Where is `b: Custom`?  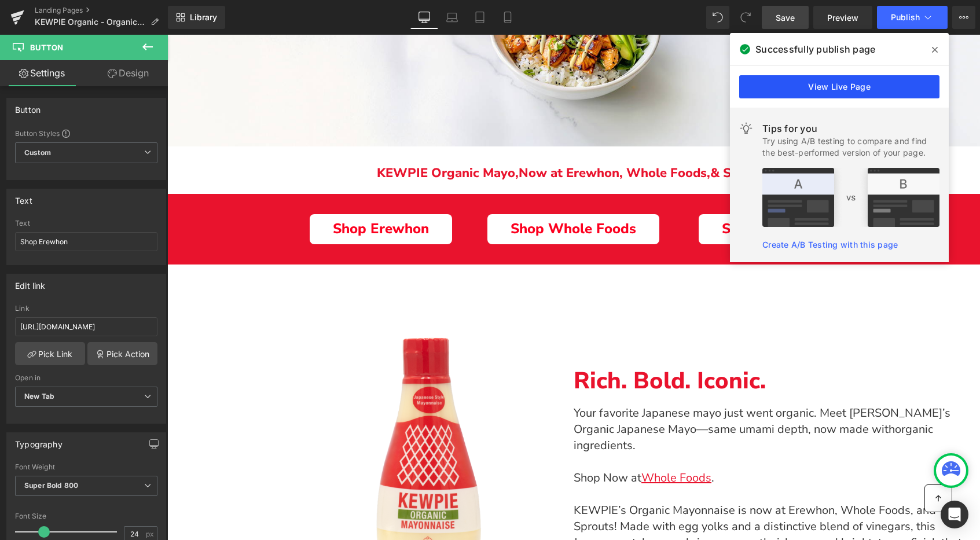
b: Custom is located at coordinates (38, 153).